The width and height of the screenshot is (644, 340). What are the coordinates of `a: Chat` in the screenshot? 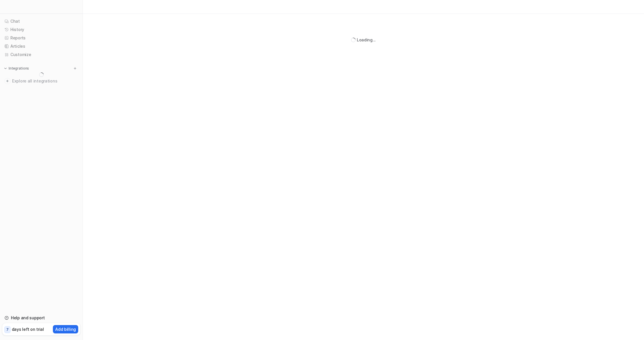 It's located at (41, 21).